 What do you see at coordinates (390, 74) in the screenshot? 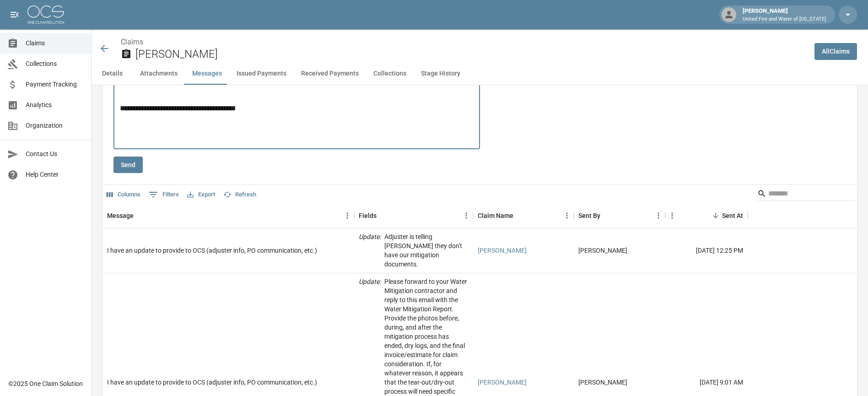
I see `button: Collections` at bounding box center [390, 74].